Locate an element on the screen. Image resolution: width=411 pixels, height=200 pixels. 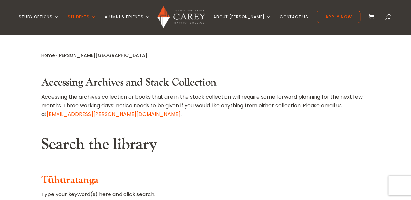
h3: Tūhuratanga is located at coordinates (206, 182).